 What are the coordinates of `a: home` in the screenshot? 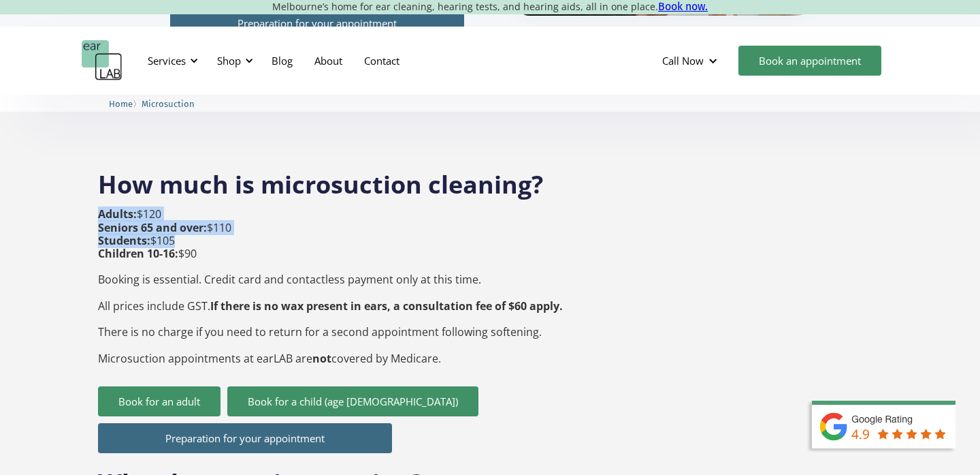 It's located at (102, 61).